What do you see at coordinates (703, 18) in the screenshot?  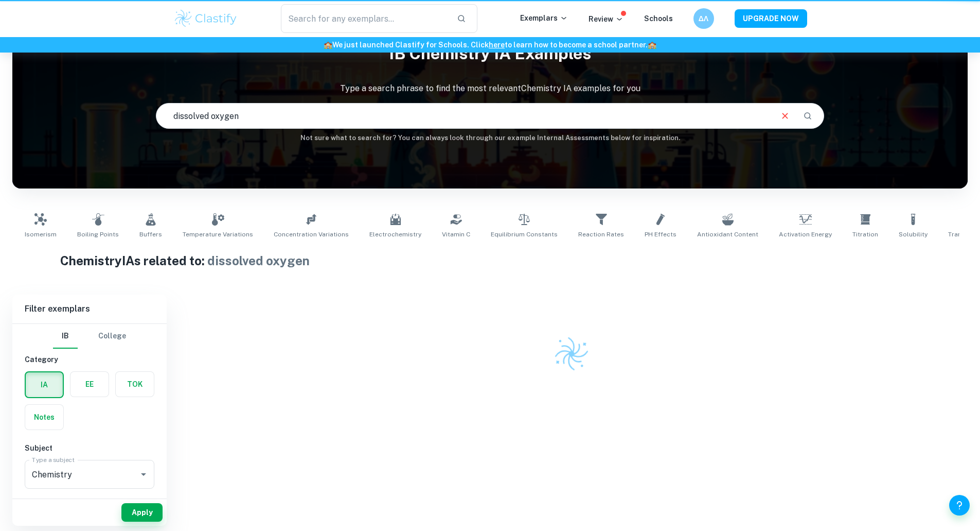 I see `h6: ΔΛ` at bounding box center [703, 18].